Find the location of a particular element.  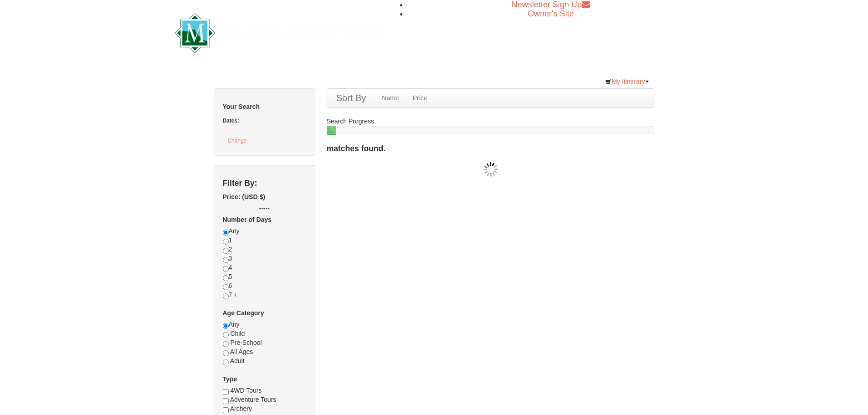

img: wait gif is located at coordinates (490, 170).